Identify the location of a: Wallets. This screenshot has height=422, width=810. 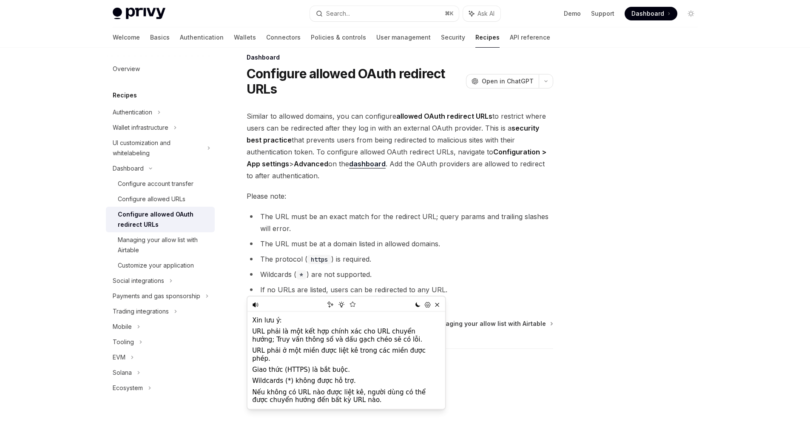
(245, 37).